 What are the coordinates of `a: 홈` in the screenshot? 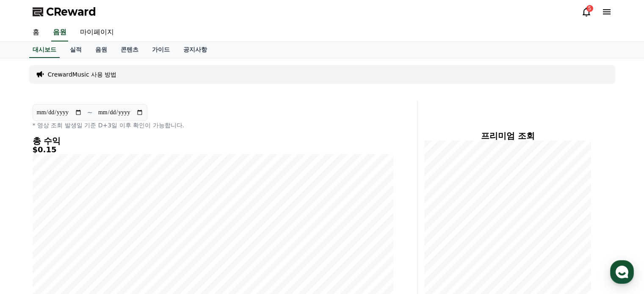 It's located at (36, 33).